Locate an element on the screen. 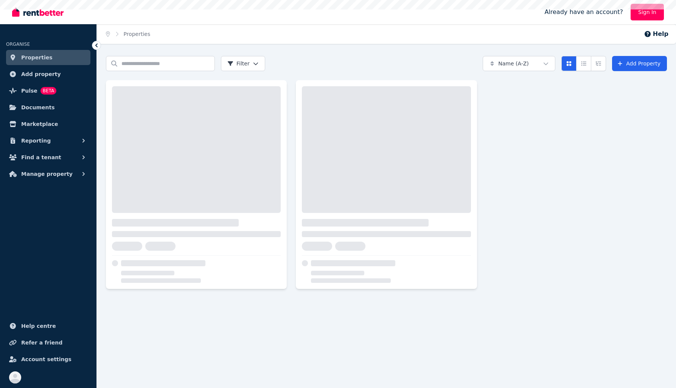 The height and width of the screenshot is (388, 676). span: Documents is located at coordinates (38, 107).